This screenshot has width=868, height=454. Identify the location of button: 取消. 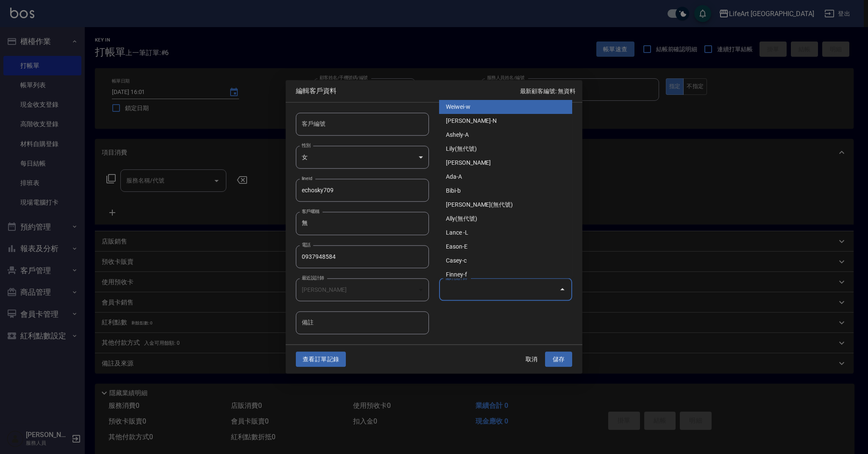
(532, 359).